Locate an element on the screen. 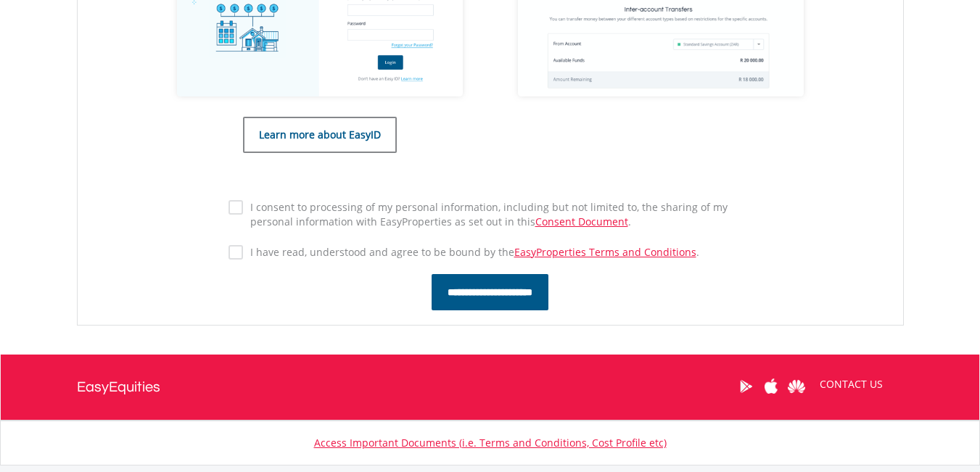 This screenshot has height=472, width=980. a: Google Play is located at coordinates (746, 387).